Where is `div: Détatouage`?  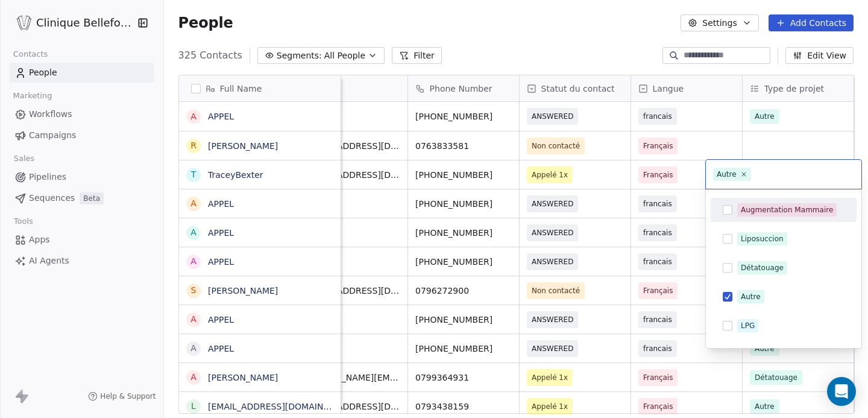 div: Détatouage is located at coordinates (762, 268).